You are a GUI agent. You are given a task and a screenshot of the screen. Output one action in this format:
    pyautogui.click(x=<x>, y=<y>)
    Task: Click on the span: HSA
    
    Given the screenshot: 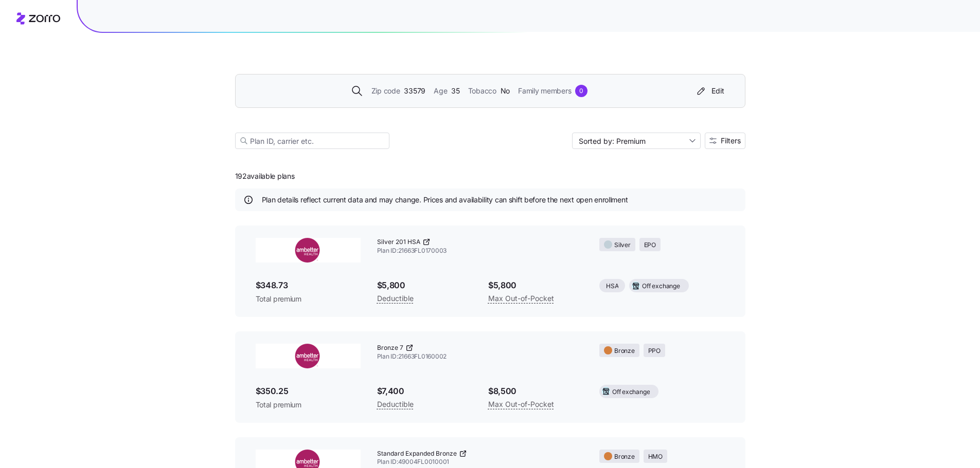 What is the action you would take?
    pyautogui.click(x=612, y=287)
    